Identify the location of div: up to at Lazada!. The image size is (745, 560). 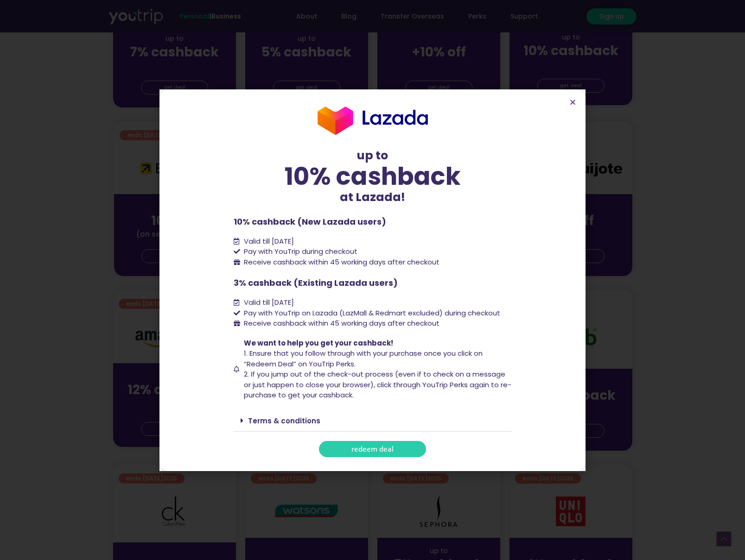
(372, 176).